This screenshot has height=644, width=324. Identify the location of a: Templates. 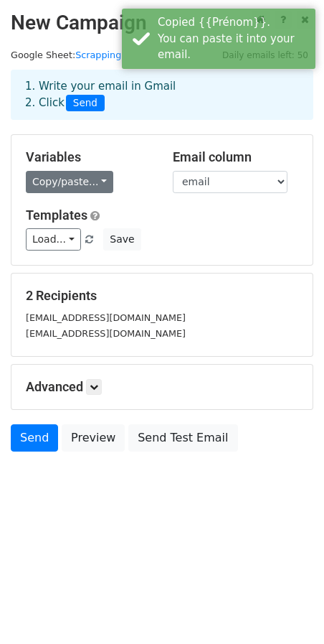
(56, 215).